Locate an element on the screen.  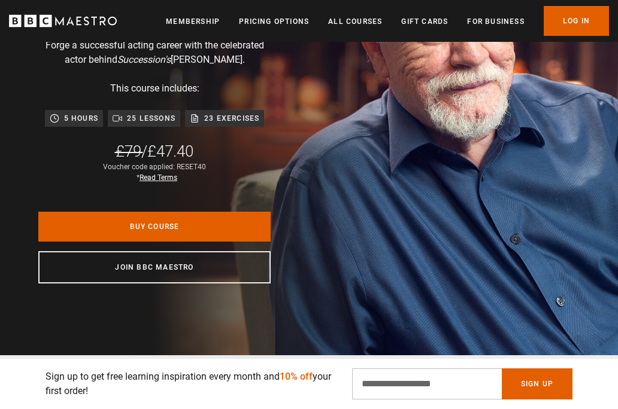
nav: Primary is located at coordinates (387, 21).